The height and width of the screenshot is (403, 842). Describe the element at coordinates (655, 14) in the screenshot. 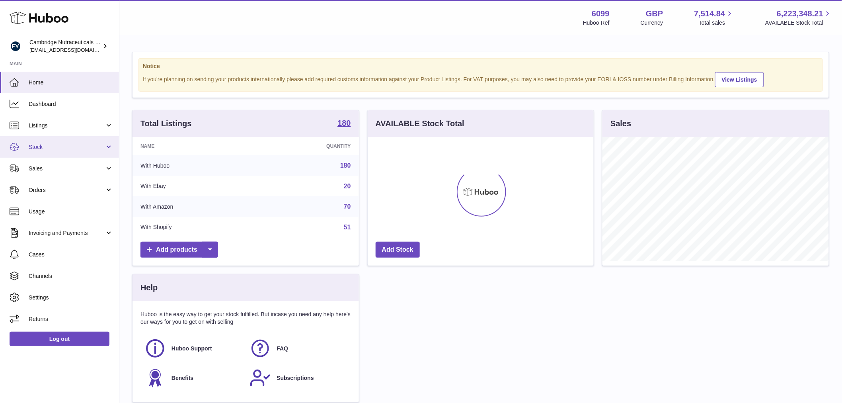

I see `strong: GBP` at that location.